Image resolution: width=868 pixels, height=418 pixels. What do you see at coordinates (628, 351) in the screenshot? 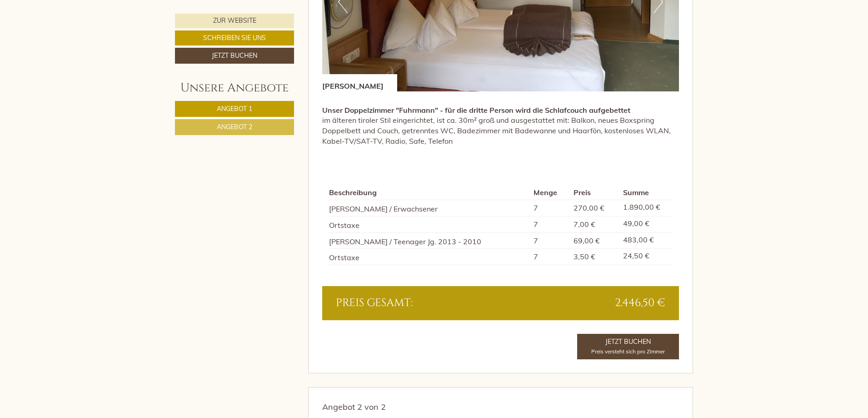
I see `span: Preis versteht sich pro Zimmer` at bounding box center [628, 351].